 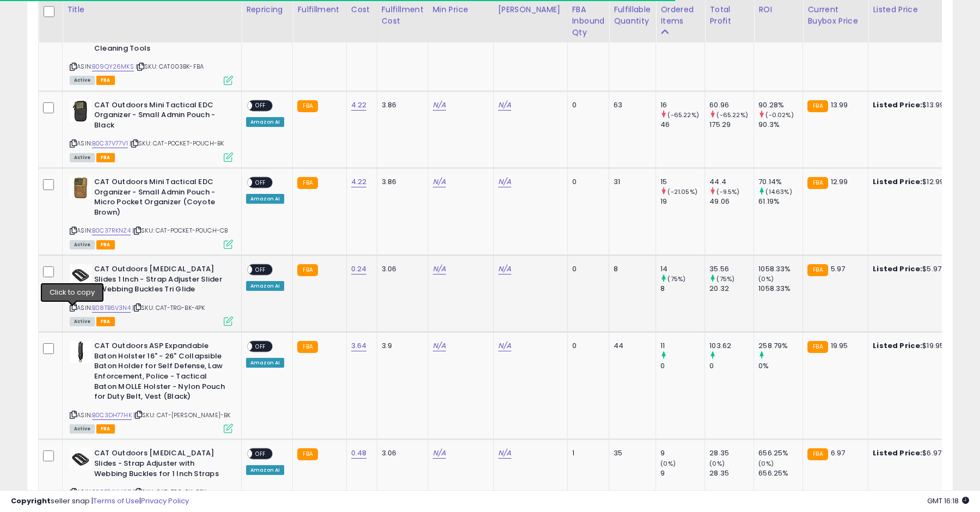 I want to click on div: Ordered Items, so click(x=680, y=15).